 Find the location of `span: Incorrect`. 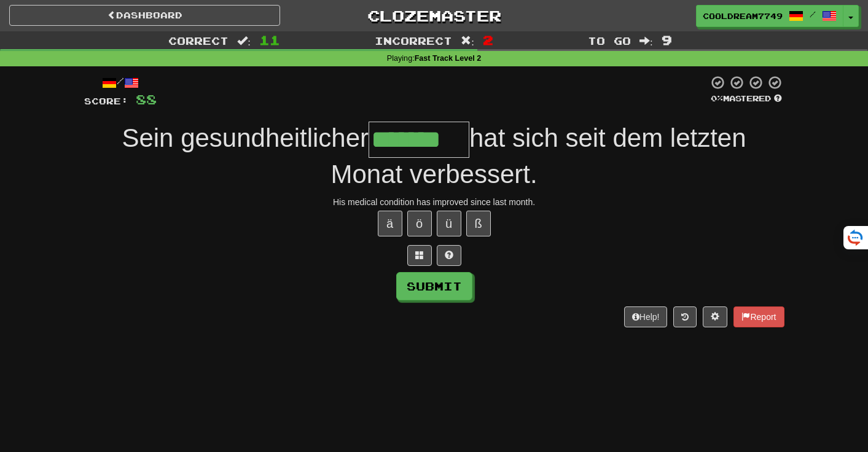

span: Incorrect is located at coordinates (414, 41).